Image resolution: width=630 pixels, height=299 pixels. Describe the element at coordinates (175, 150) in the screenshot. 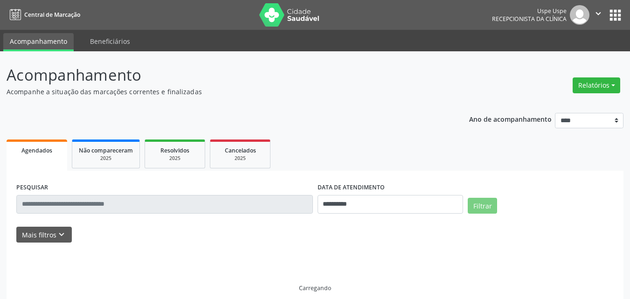

I see `span: Resolvidos` at that location.